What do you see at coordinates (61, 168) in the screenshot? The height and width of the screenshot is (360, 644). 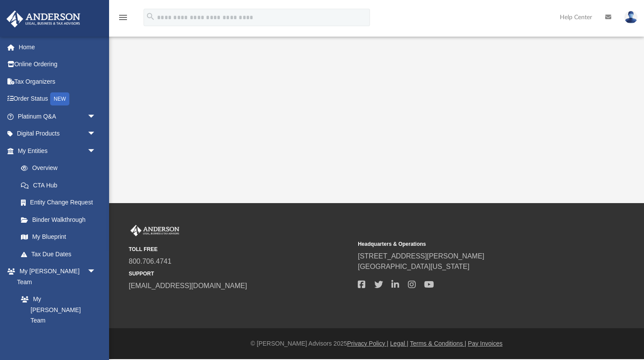 I see `a: Overview` at bounding box center [61, 168].